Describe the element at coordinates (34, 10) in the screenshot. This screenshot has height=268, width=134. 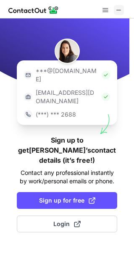
I see `img: ContactOut v5.3.10` at that location.